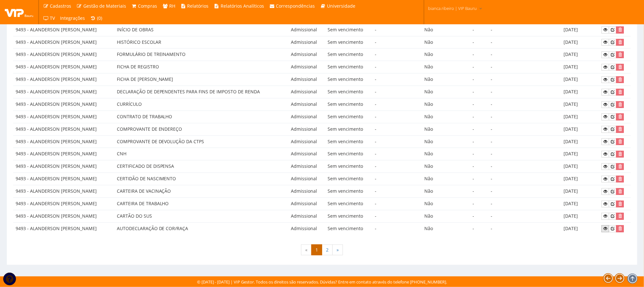 This screenshot has width=644, height=287. What do you see at coordinates (452, 8) in the screenshot?
I see `span: bianca.ribeiro | VIP Bauru` at bounding box center [452, 8].